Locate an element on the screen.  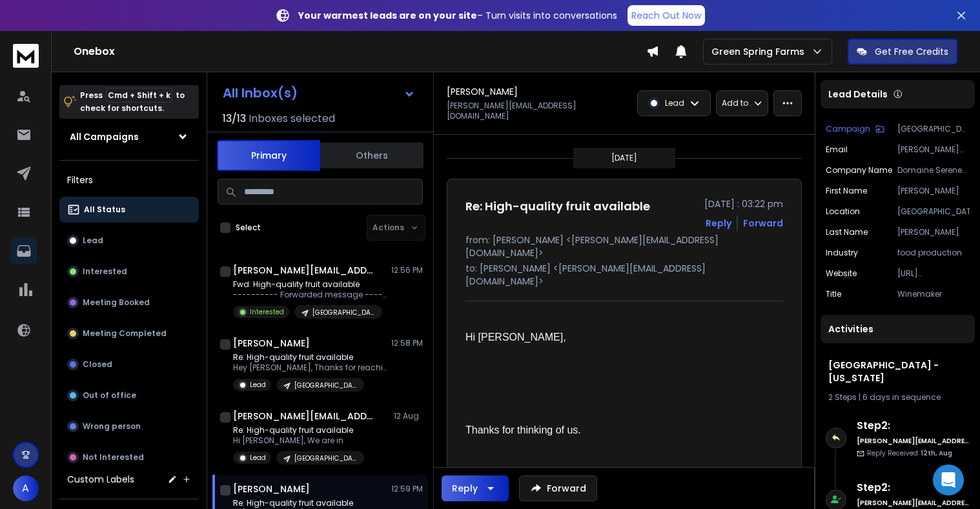
span: 12th, Aug is located at coordinates (936, 453).